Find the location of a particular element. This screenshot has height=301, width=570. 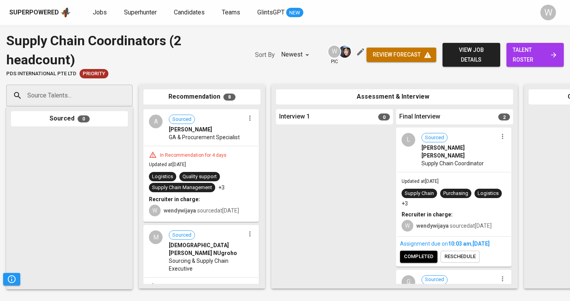

div: Supply Chain Management is located at coordinates (182, 187).